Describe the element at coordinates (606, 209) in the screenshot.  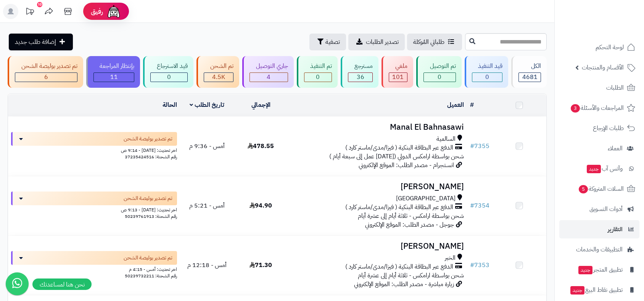
I see `span: أدوات التسويق` at that location.